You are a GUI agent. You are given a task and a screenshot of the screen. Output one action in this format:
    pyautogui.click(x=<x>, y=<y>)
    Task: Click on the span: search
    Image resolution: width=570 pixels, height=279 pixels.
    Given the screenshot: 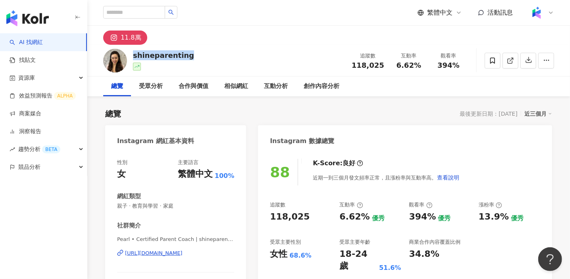 What is the action you would take?
    pyautogui.click(x=171, y=12)
    